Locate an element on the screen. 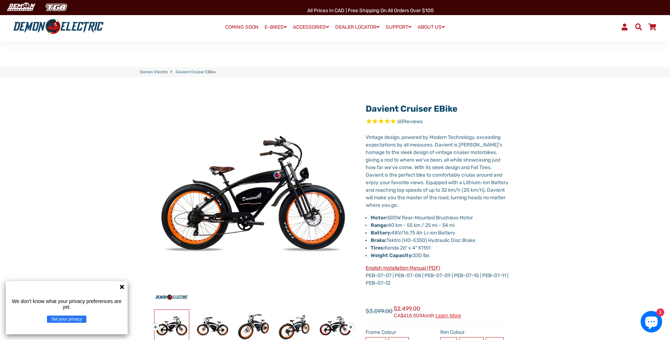 This screenshot has height=340, width=670. a: Davient Cruiser eBike is located at coordinates (412, 109).